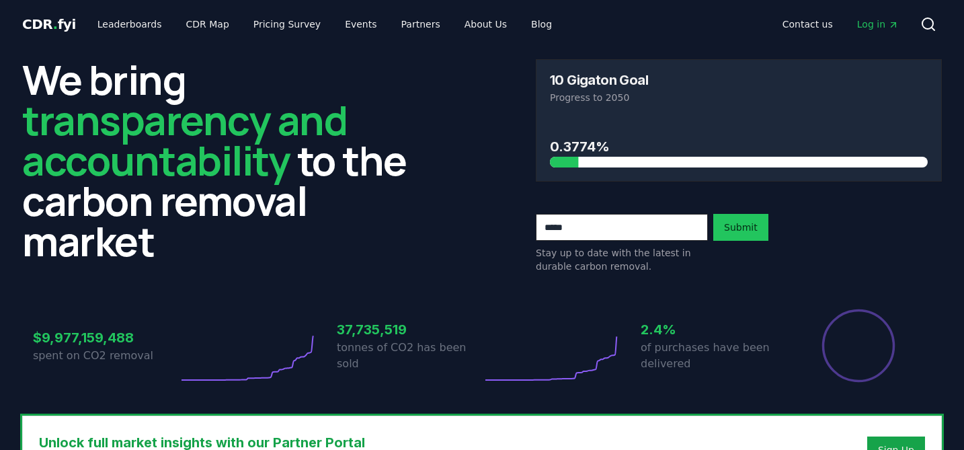 Image resolution: width=964 pixels, height=450 pixels. What do you see at coordinates (49, 24) in the screenshot?
I see `span: CDR fyi` at bounding box center [49, 24].